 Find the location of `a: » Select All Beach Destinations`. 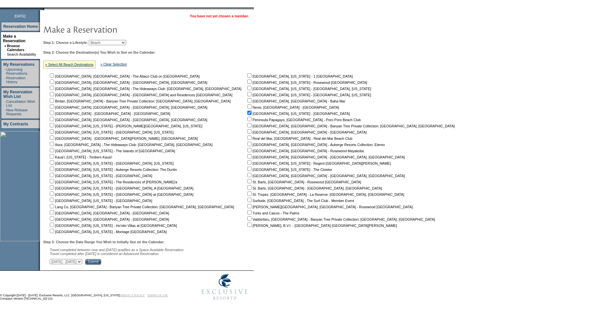

a: » Select All Beach Destinations is located at coordinates (69, 64).